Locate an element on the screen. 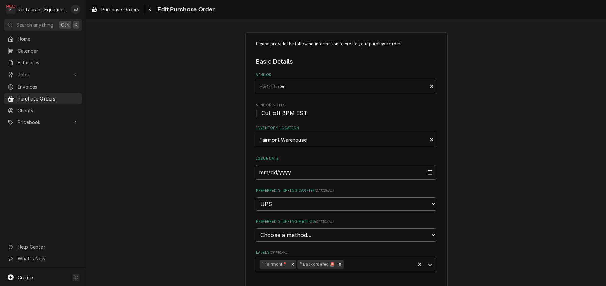 The height and width of the screenshot is (286, 606). a: Go to Jobs is located at coordinates (43, 74).